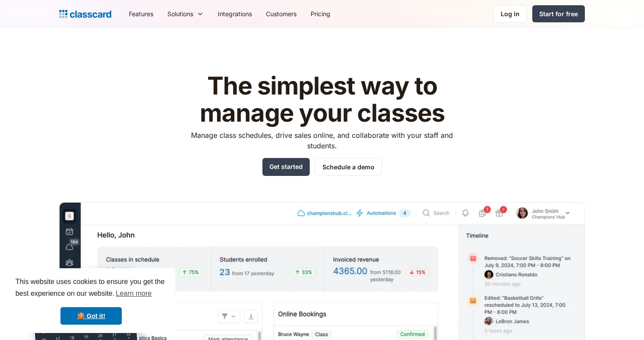 This screenshot has width=644, height=340. What do you see at coordinates (235, 13) in the screenshot?
I see `a: Integrations` at bounding box center [235, 13].